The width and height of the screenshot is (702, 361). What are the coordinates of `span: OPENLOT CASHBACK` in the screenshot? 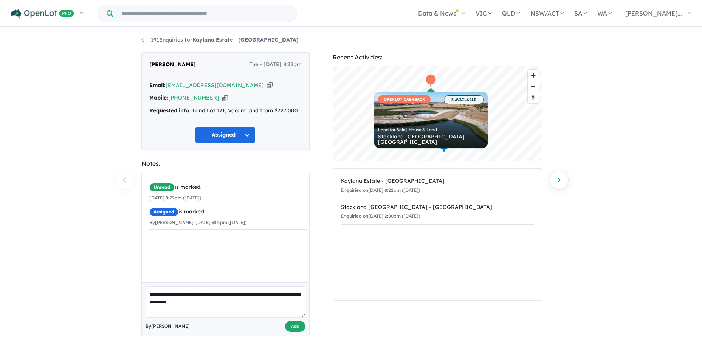 It's located at (404, 99).